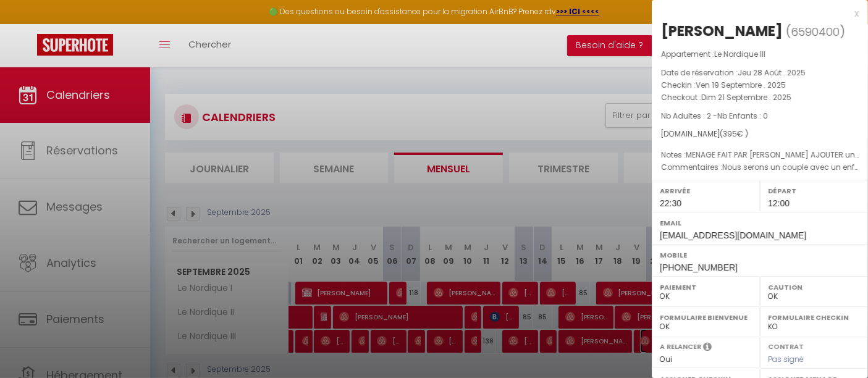  What do you see at coordinates (671, 203) in the screenshot?
I see `span: 22:30` at bounding box center [671, 203].